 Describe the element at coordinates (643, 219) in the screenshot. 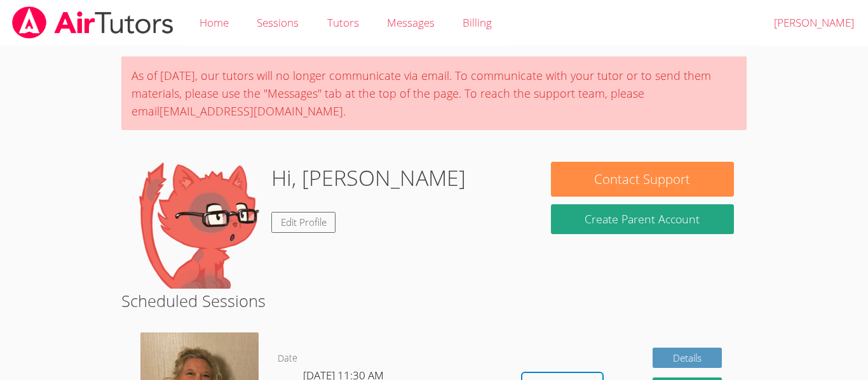

I see `button: Create Parent Account` at that location.